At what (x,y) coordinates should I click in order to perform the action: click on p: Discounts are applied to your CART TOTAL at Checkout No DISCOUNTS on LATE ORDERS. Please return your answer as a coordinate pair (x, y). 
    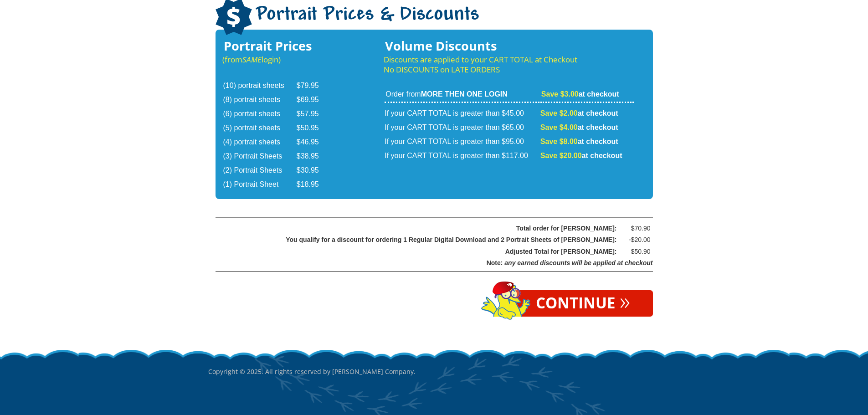
    Looking at the image, I should click on (509, 65).